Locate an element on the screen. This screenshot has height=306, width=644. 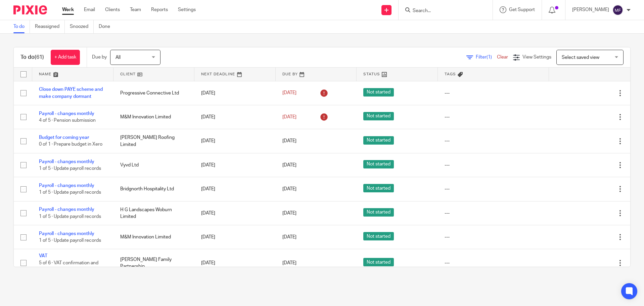
a: Budget for coming year is located at coordinates (64, 137).